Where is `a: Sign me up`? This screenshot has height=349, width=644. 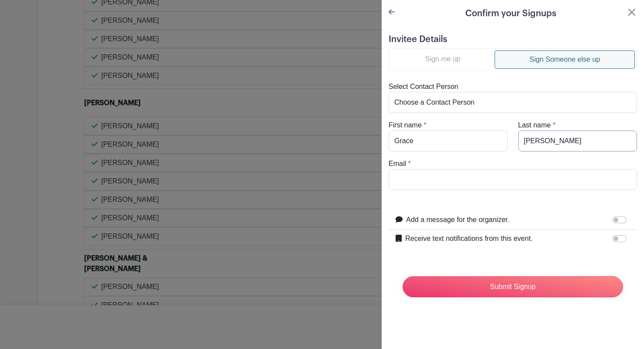
a: Sign me up is located at coordinates (443, 59).